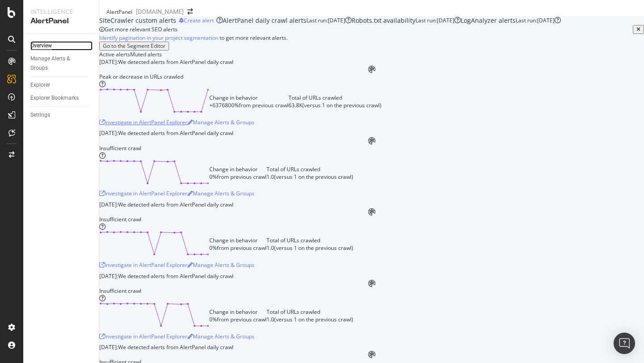 The height and width of the screenshot is (363, 644). What do you see at coordinates (114, 54) in the screenshot?
I see `div: Active alerts` at bounding box center [114, 54].